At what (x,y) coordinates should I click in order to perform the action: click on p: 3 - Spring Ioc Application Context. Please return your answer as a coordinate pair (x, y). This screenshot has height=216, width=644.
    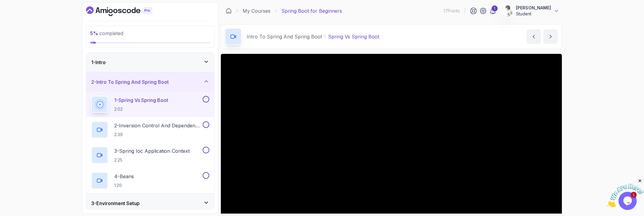
    Looking at the image, I should click on (152, 151).